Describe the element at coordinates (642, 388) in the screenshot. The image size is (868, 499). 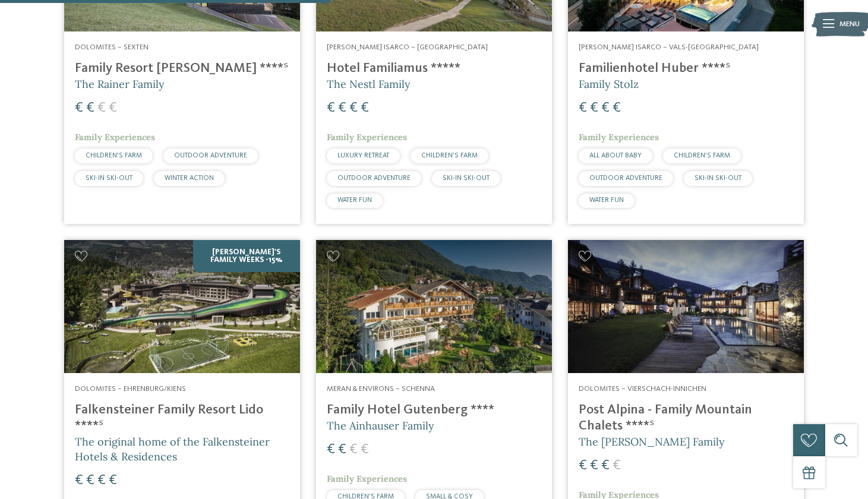
I see `span: Dolomites – Vierschach-Innichen` at that location.